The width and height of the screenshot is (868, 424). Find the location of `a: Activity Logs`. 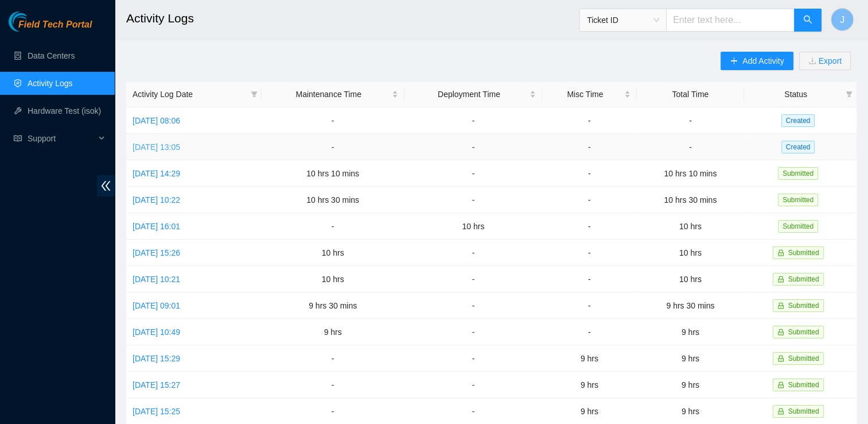

a: Activity Logs is located at coordinates (50, 83).